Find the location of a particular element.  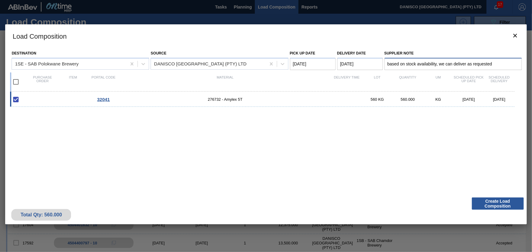

div: 1SE - SAB Polokwane Brewery is located at coordinates (47, 64).